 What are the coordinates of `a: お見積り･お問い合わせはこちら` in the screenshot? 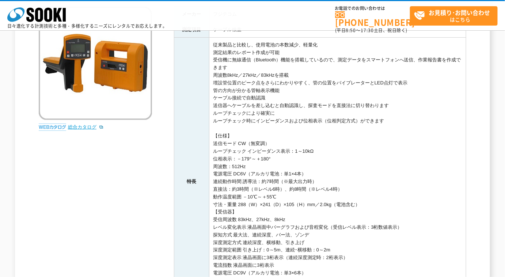 It's located at (453, 16).